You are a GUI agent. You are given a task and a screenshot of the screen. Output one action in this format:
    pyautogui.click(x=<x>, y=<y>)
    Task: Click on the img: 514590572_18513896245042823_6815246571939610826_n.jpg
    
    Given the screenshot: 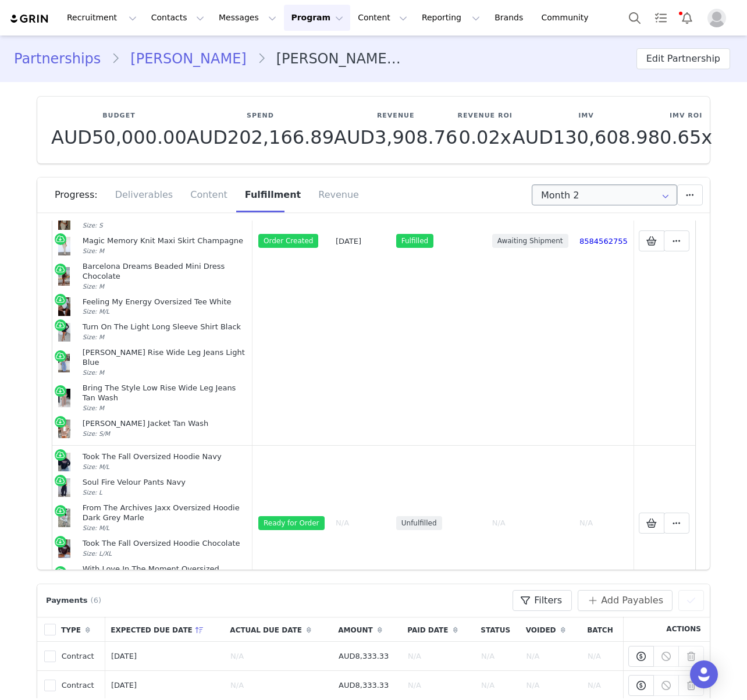 What is the action you would take?
    pyautogui.click(x=64, y=276)
    